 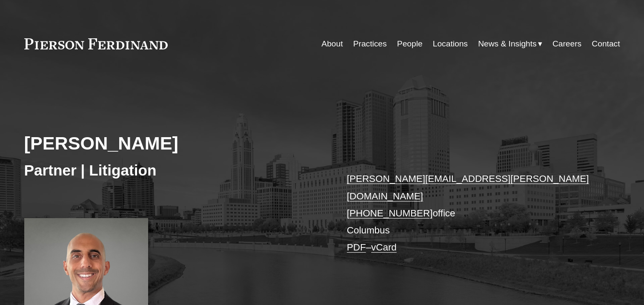 I want to click on a: Locations, so click(x=451, y=43).